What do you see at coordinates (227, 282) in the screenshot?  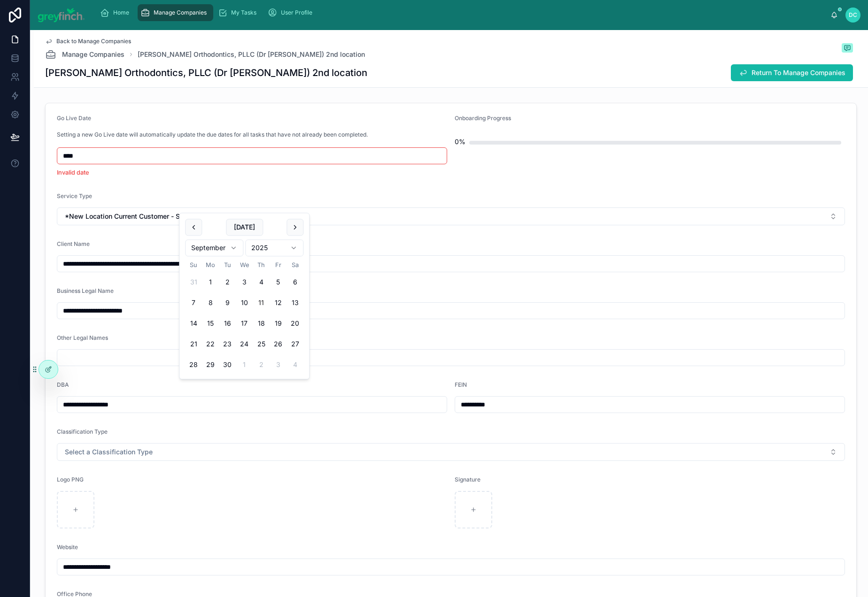 I see `button: Tuesday, September 2nd, 2025` at bounding box center [227, 282].